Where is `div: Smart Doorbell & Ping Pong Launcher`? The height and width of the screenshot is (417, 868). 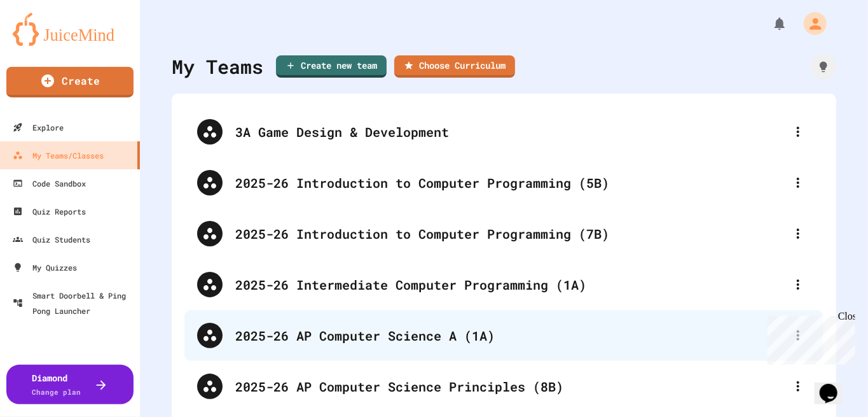 div: Smart Doorbell & Ping Pong Launcher is located at coordinates (74, 303).